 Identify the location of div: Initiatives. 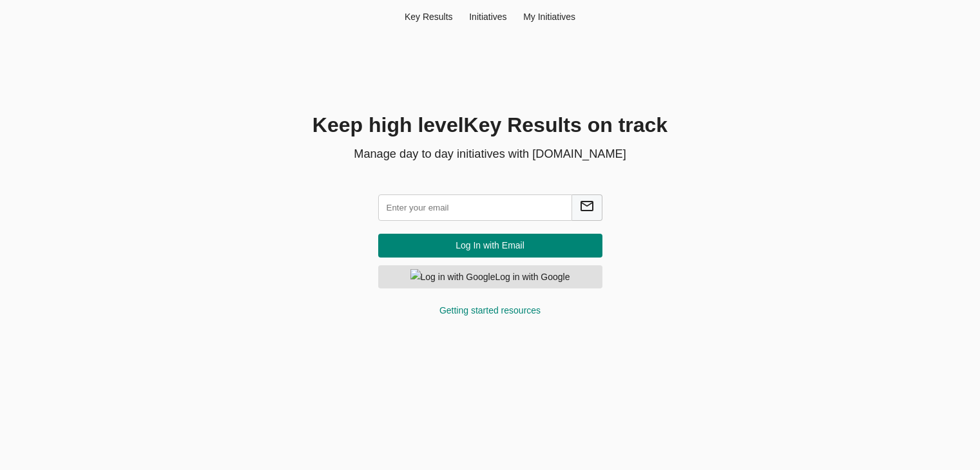
(488, 17).